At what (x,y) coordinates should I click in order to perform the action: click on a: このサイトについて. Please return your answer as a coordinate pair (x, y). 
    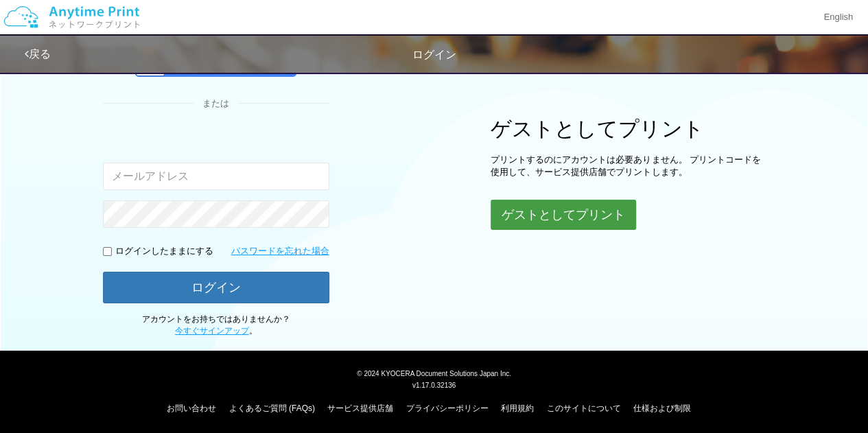
    Looking at the image, I should click on (583, 409).